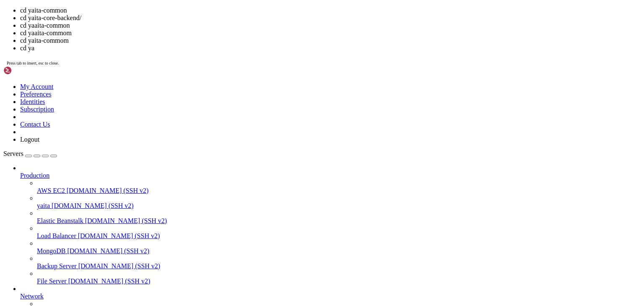 The height and width of the screenshot is (306, 644). Describe the element at coordinates (269, 107) in the screenshot. I see `x-row: Expanded Security Maintenance for Applications is not enabled.` at that location.